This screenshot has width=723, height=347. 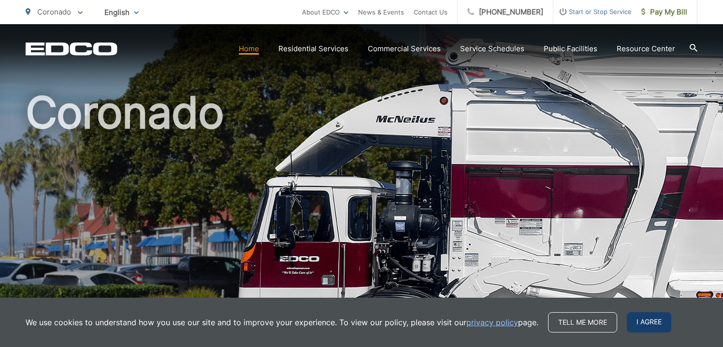 I want to click on a: Tell me more, so click(x=582, y=322).